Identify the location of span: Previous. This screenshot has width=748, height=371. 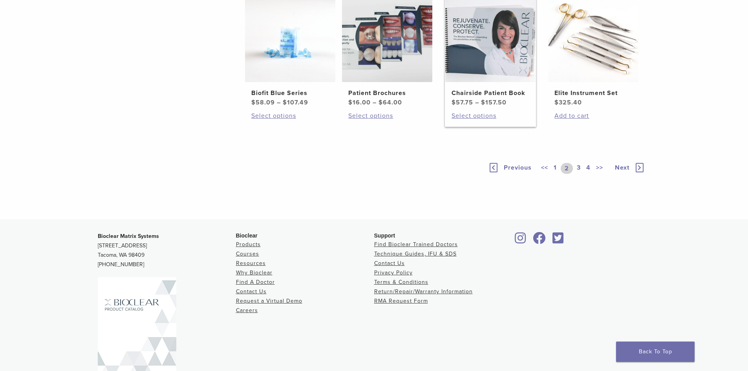
(517, 168).